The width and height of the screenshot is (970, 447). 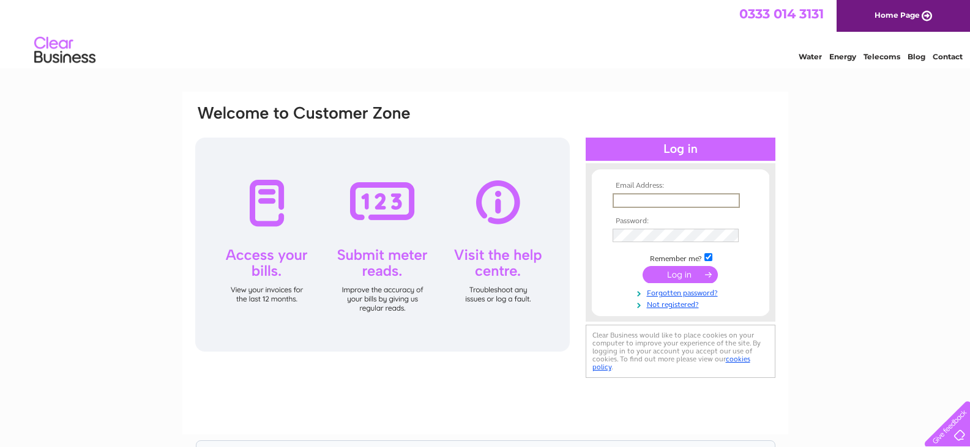 I want to click on div: Clear Business would like to place cookies on your computer to improve your experience of the sit..., so click(x=681, y=351).